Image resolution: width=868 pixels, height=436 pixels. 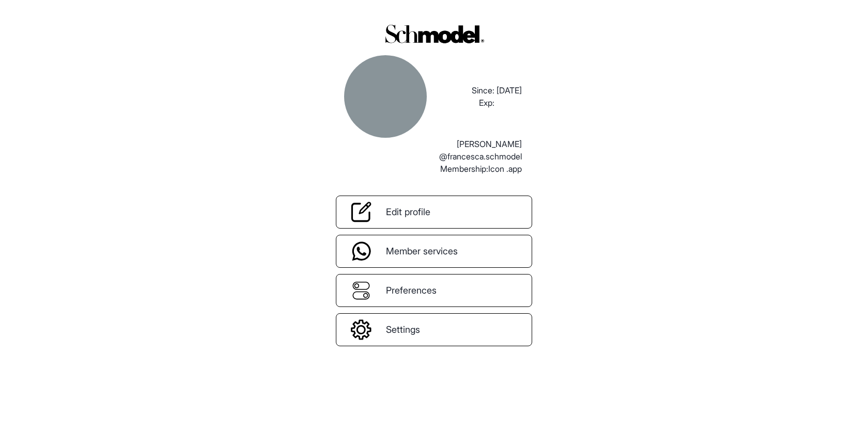 I want to click on p: @francesca.schmodel, so click(x=480, y=157).